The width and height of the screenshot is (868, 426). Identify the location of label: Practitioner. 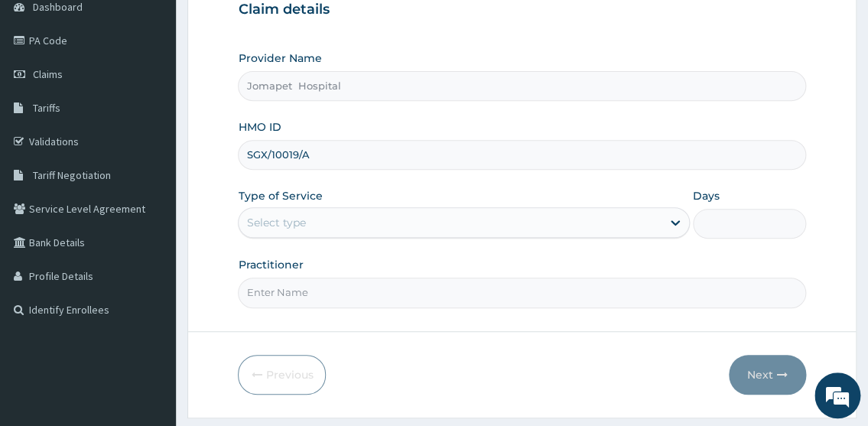
(270, 264).